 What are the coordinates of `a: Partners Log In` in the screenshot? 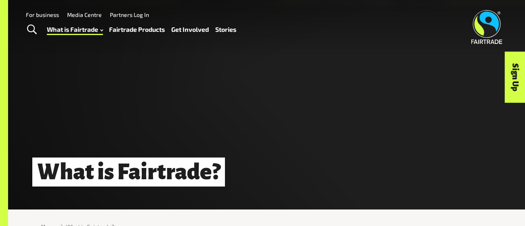 It's located at (129, 15).